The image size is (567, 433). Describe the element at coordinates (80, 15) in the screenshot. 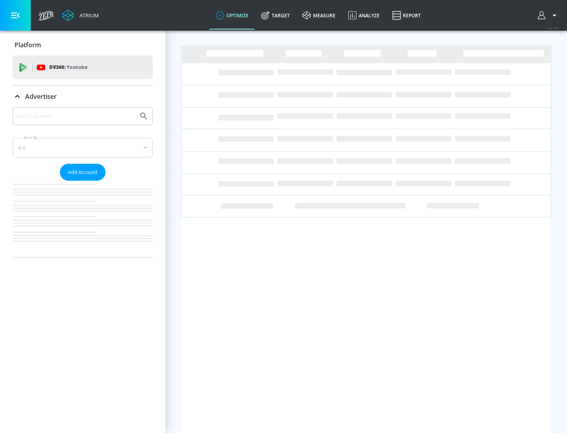

I see `a: Atrium` at that location.